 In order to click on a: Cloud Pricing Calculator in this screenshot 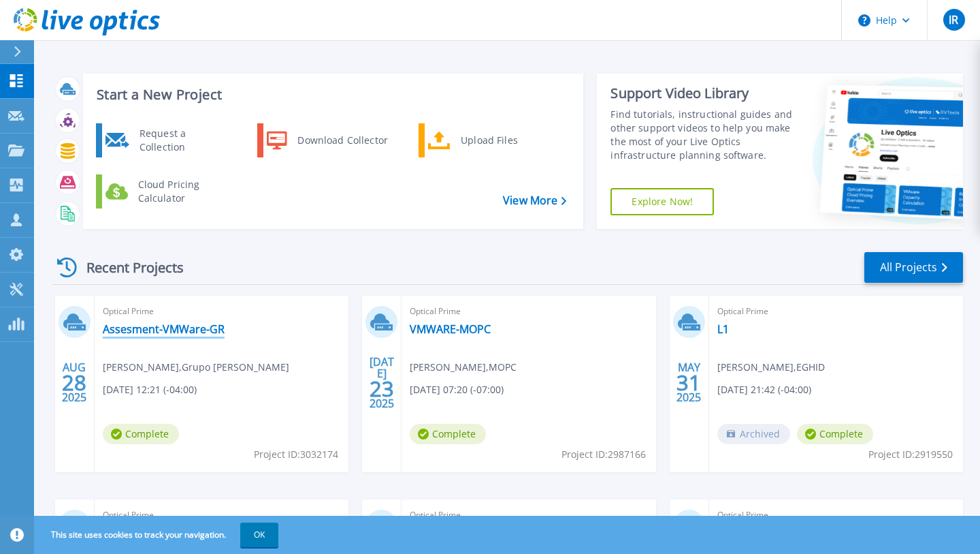, I will do `click(165, 191)`.